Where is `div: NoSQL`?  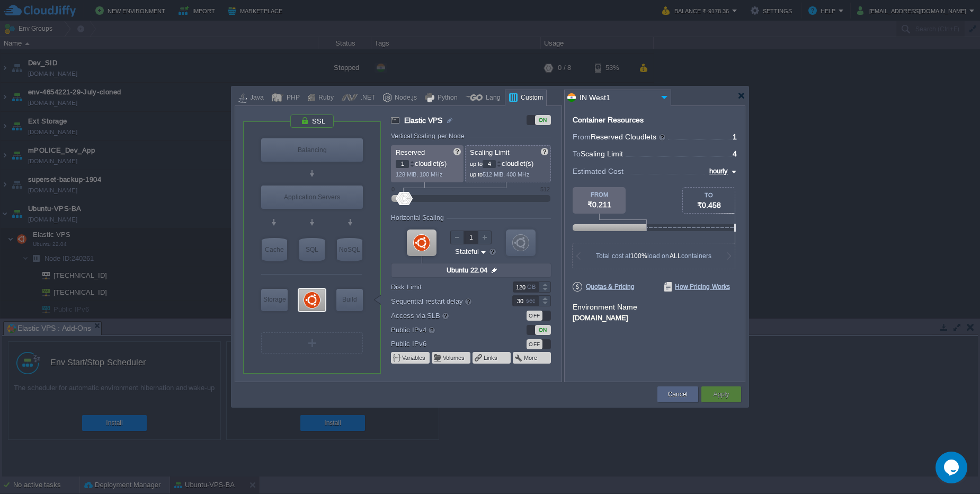
div: NoSQL is located at coordinates (349, 250).